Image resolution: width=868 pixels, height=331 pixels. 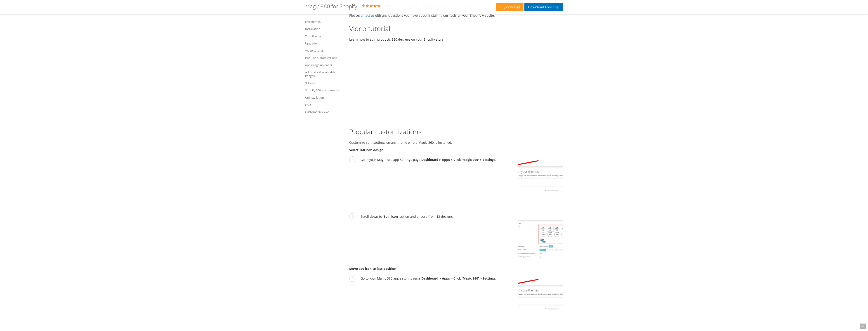 What do you see at coordinates (456, 143) in the screenshot?
I see `p: Customize spin settings on any theme where Magic 360 is installed.` at bounding box center [456, 143].